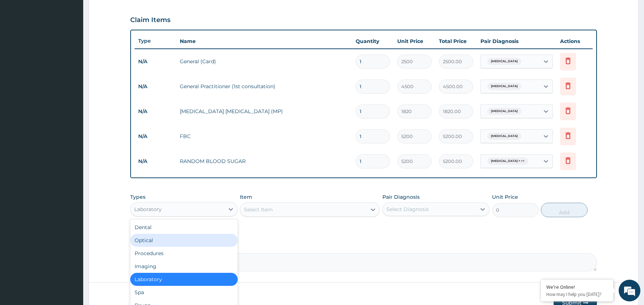  Describe the element at coordinates (184, 292) in the screenshot. I see `div: Spa` at that location.